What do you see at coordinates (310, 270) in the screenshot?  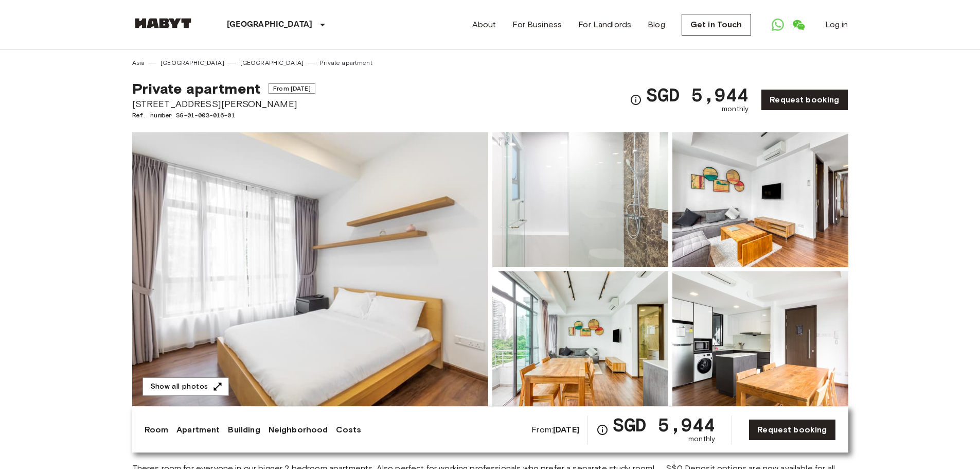 I see `img: Marketing picture of unit SG-01-003-016-01` at bounding box center [310, 270].